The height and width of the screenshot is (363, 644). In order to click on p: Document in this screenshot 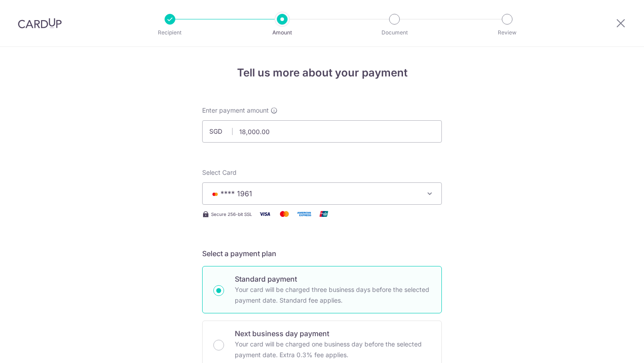, I will do `click(394, 32)`.